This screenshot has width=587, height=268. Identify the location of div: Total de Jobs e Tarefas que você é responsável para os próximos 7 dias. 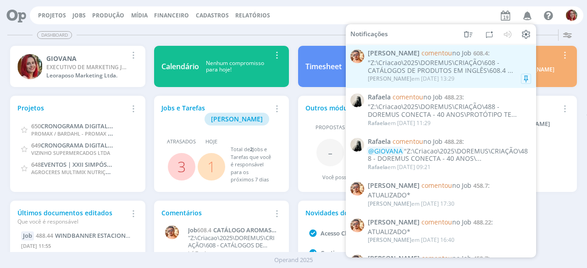
(251, 165).